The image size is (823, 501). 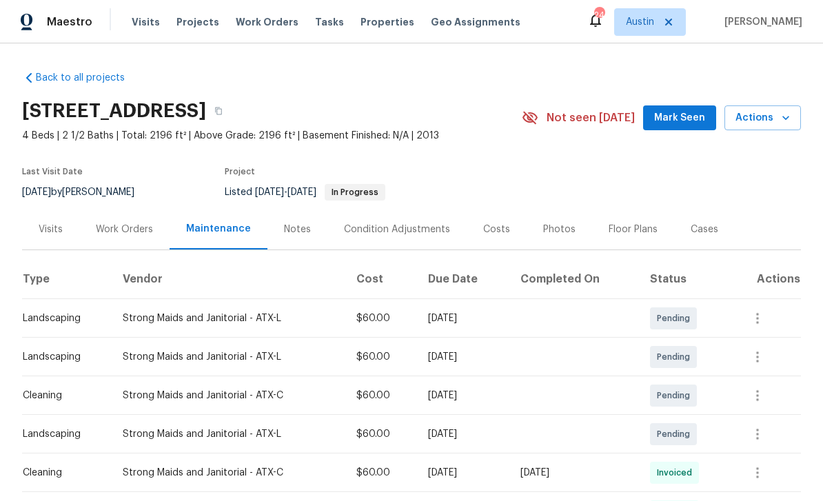 I want to click on div: Notes, so click(x=297, y=230).